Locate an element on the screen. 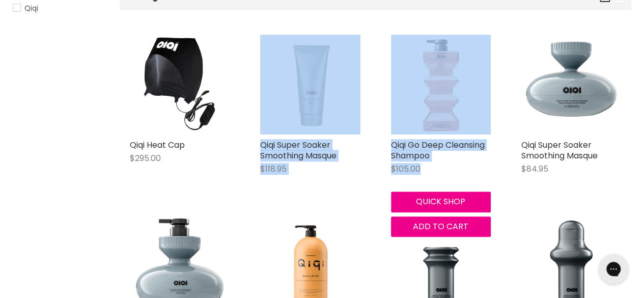  a: Qiqi is located at coordinates (60, 8).